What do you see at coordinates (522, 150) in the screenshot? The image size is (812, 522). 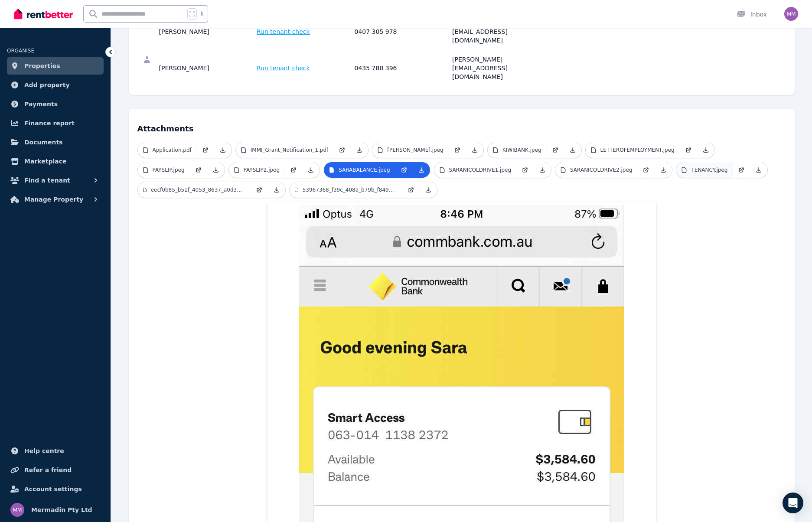 I see `p: KIWIBANK.jpeg` at bounding box center [522, 150].